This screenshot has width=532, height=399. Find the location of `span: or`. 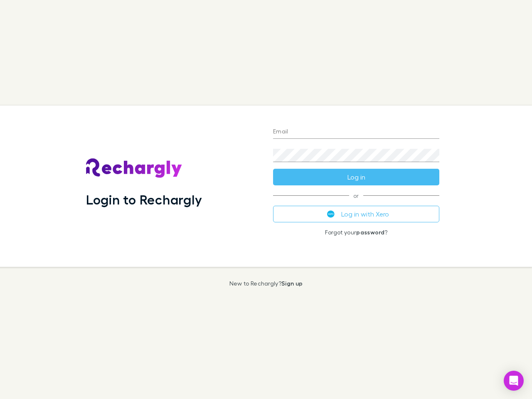

span: or is located at coordinates (356, 195).